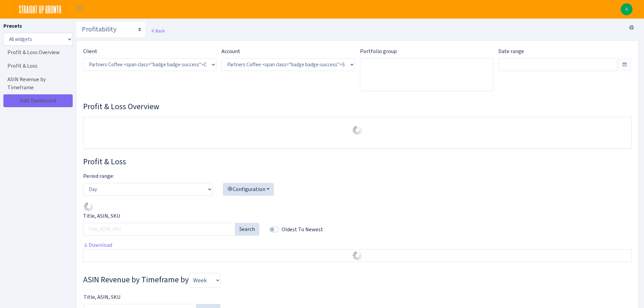 The width and height of the screenshot is (644, 308). Describe the element at coordinates (357, 106) in the screenshot. I see `h3: Widget #30` at that location.